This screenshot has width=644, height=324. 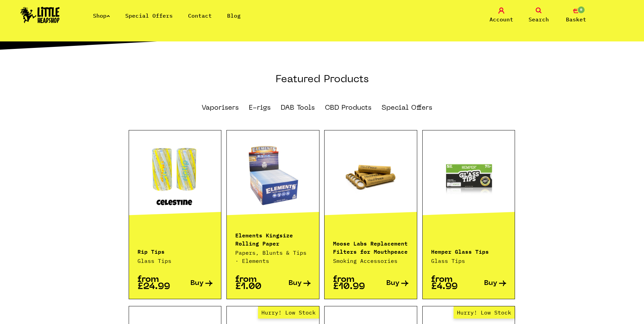 What do you see at coordinates (501, 19) in the screenshot?
I see `span: Account` at bounding box center [501, 19].